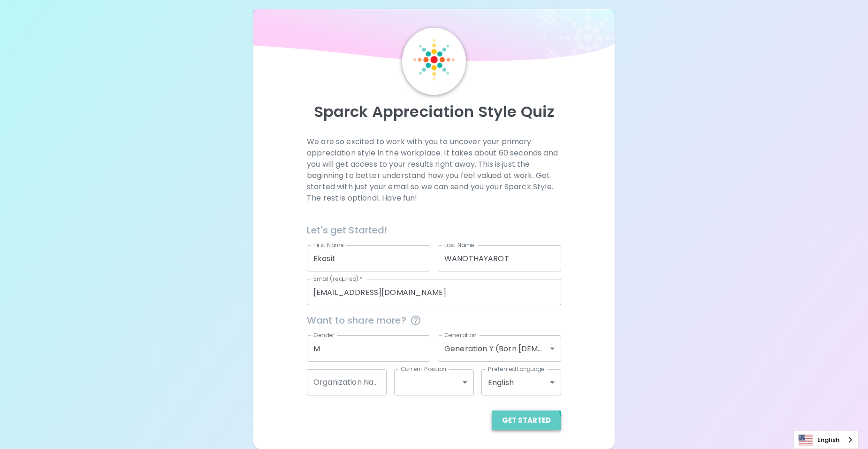  Describe the element at coordinates (434, 230) in the screenshot. I see `h6: Let's get Started!` at that location.